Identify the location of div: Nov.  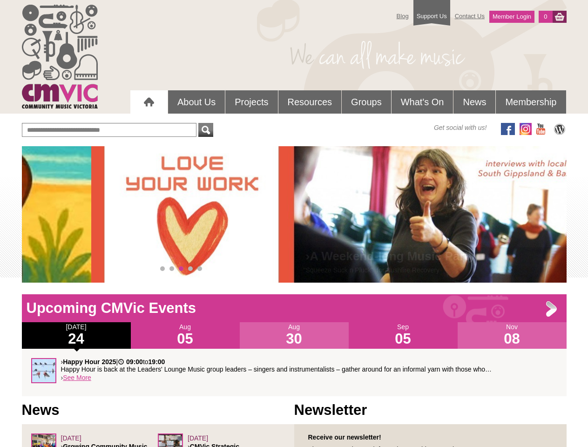
(512, 335).